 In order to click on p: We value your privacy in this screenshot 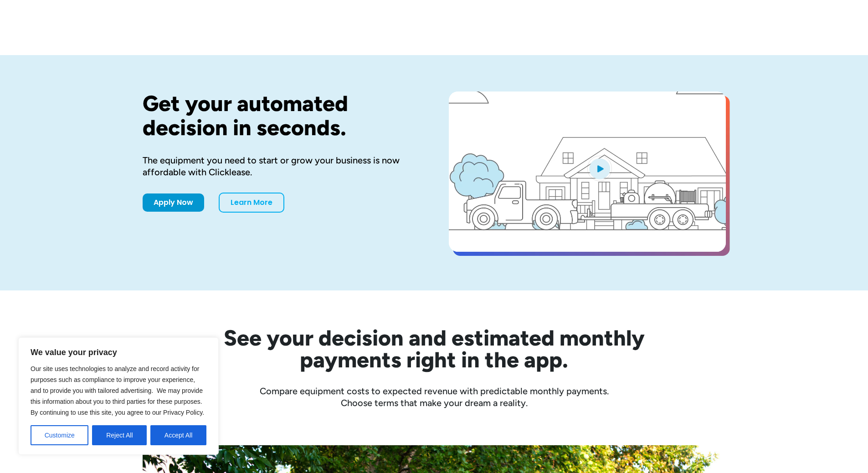, I will do `click(119, 353)`.